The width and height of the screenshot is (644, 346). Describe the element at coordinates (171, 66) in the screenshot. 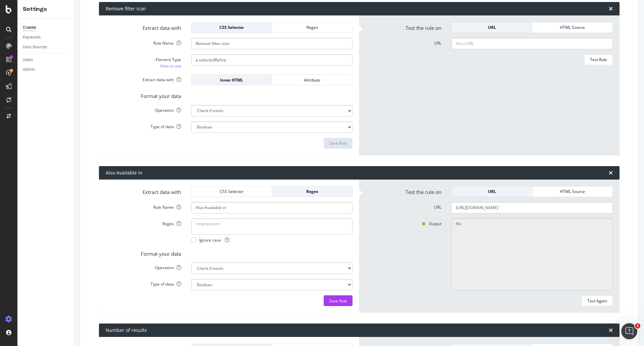

I see `a: How to use` at that location.